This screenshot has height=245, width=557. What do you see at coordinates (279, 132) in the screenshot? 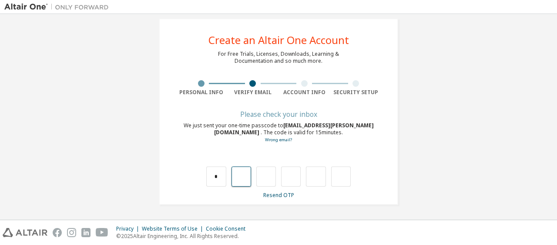
I see `div: We just sent your one-time passcode to . The code is valid for 15 minutes.` at bounding box center [279, 132].